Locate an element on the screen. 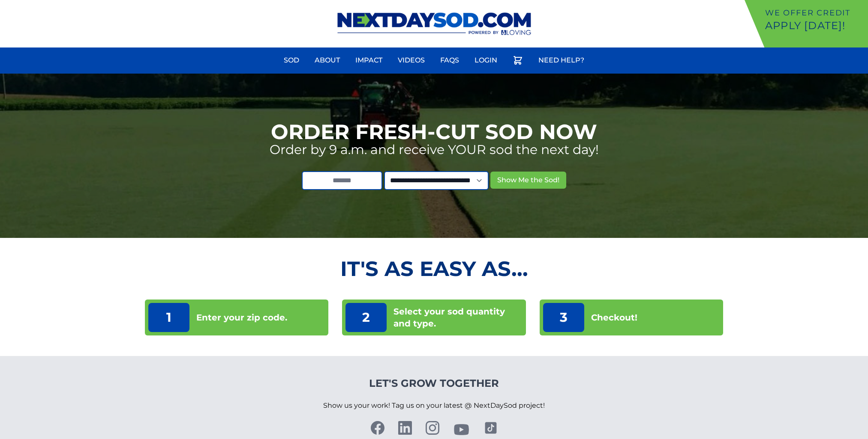  p: 1 is located at coordinates (169, 317).